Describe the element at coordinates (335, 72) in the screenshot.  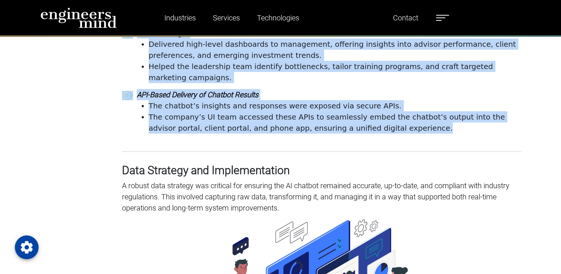
I see `li: Helped the leadership team identify bottlenecks, tailor training programs, and craft targeted mar...` at that location.